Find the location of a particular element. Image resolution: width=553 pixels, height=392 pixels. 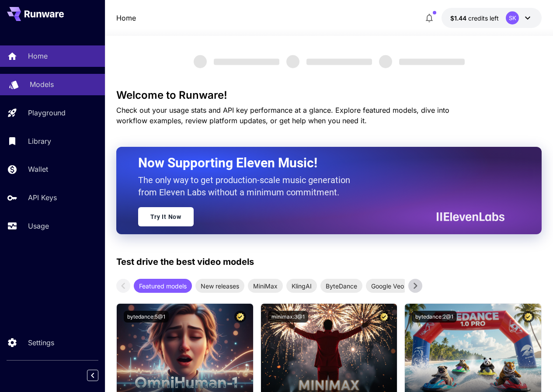

p: API Keys is located at coordinates (42, 197).